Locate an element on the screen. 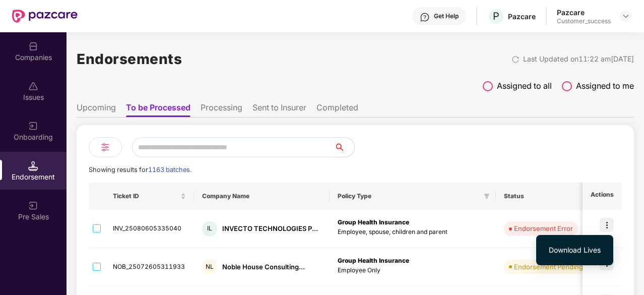 The image size is (644, 295). img: svg+xml;base64,PHN2ZyB4bWxucz0iaHR0cDovL3d3dy53My5vcmcvMjAwMC9zdmciIHdpZHRoPSIyNCIgaGVpZ2h0PSIyNC... is located at coordinates (105, 147).